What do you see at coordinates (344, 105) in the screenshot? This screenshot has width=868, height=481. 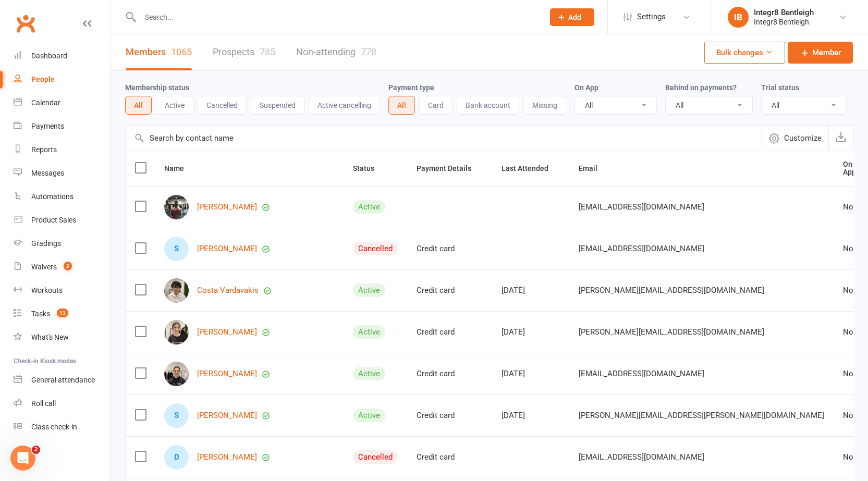 I see `button: Active cancelling` at bounding box center [344, 105].